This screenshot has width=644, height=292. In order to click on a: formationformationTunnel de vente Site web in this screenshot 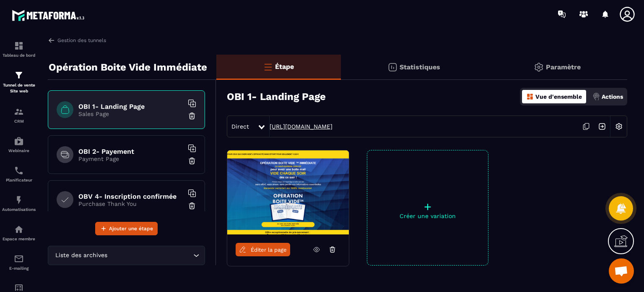, I will do `click(19, 82)`.